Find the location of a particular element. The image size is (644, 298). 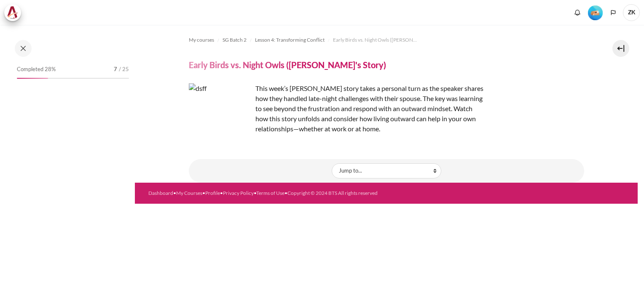

a: Privacy Policy is located at coordinates (238, 193).